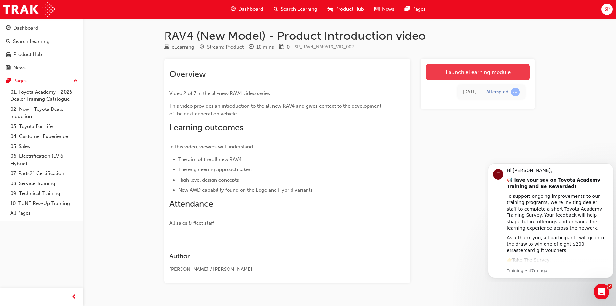 The width and height of the screenshot is (616, 306). Describe the element at coordinates (261, 47) in the screenshot. I see `div: Duration` at that location.